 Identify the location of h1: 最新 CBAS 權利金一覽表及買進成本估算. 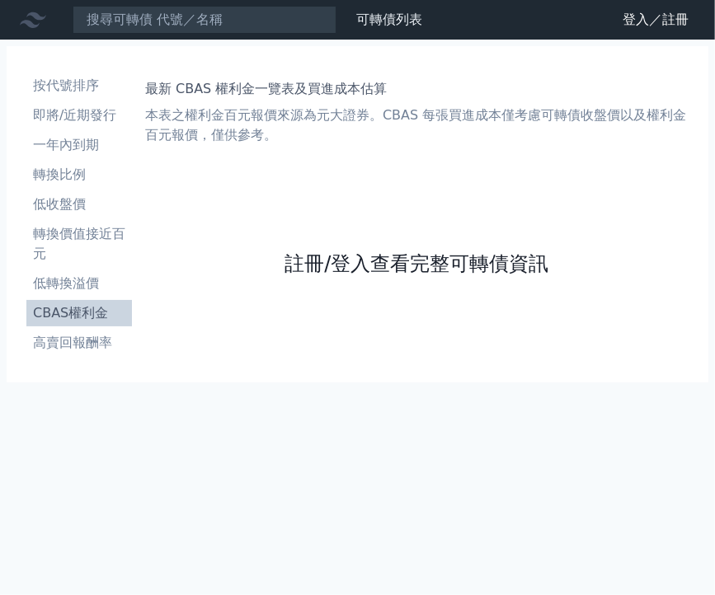
(416, 89).